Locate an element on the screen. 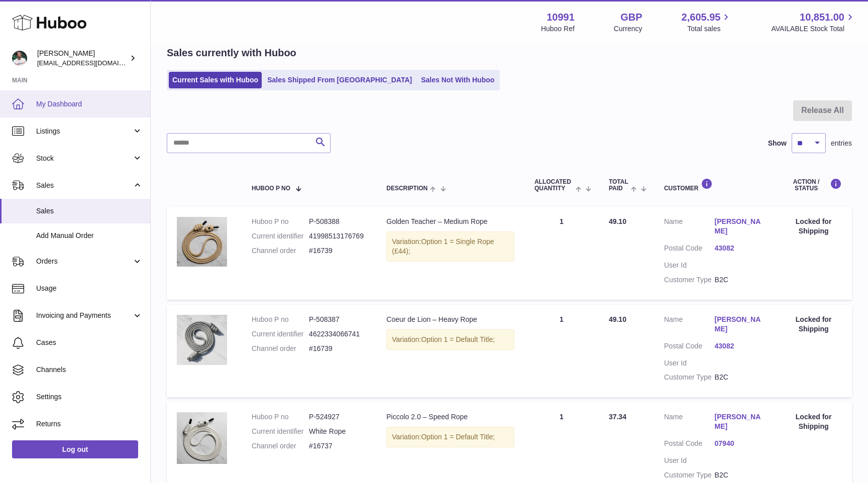 This screenshot has height=483, width=868. strong: GBP is located at coordinates (631, 17).